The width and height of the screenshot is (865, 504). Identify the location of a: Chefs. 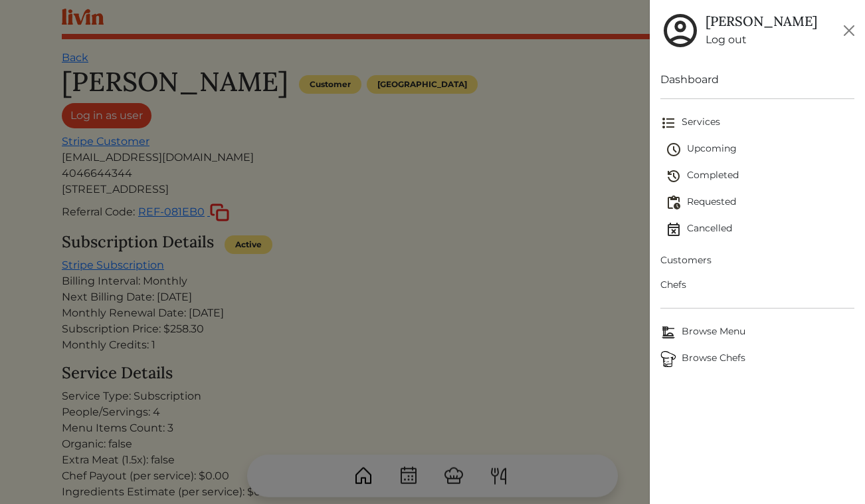
(757, 284).